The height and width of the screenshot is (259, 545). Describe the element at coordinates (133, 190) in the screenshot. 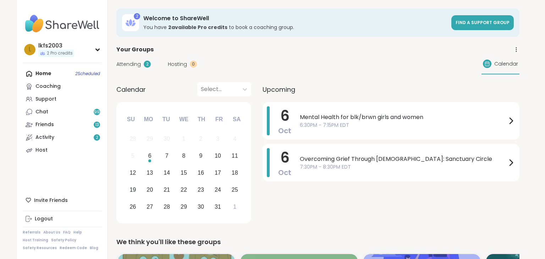

I see `div: Choose Sunday, October 19th, 2025` at that location.